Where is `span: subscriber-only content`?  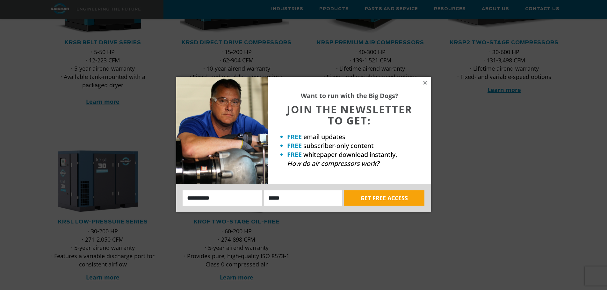 span: subscriber-only content is located at coordinates (339, 146).